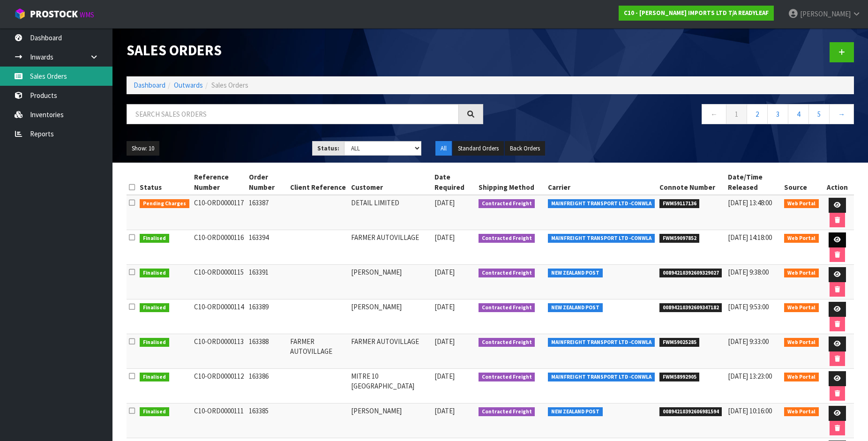  Describe the element at coordinates (798, 114) in the screenshot. I see `a: 4` at that location.